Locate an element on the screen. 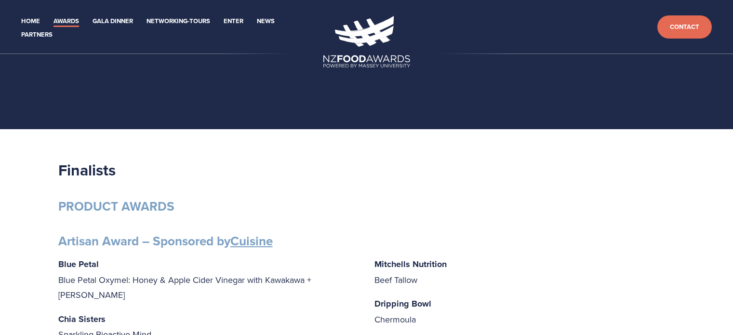 The image size is (733, 335). a: Gala Dinner is located at coordinates (113, 21).